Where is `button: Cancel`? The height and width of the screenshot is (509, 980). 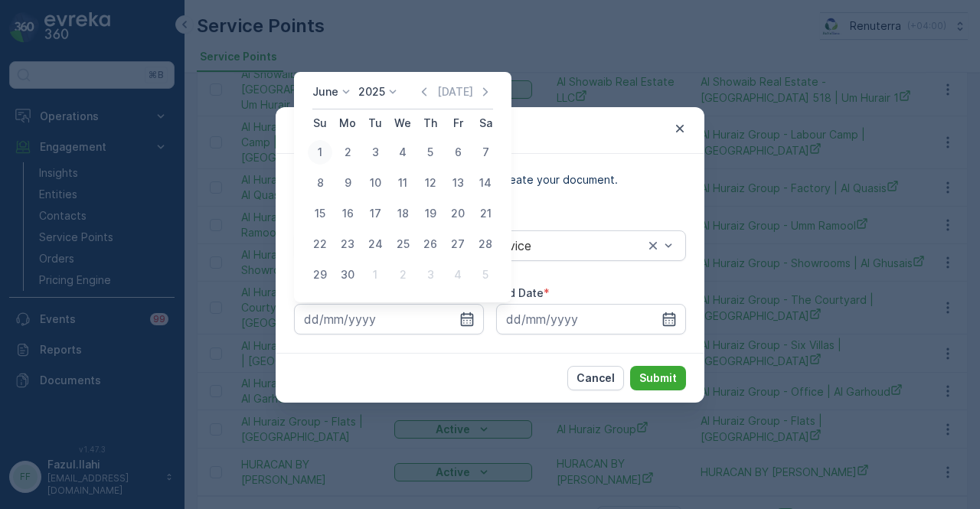
button: Cancel is located at coordinates (596, 378).